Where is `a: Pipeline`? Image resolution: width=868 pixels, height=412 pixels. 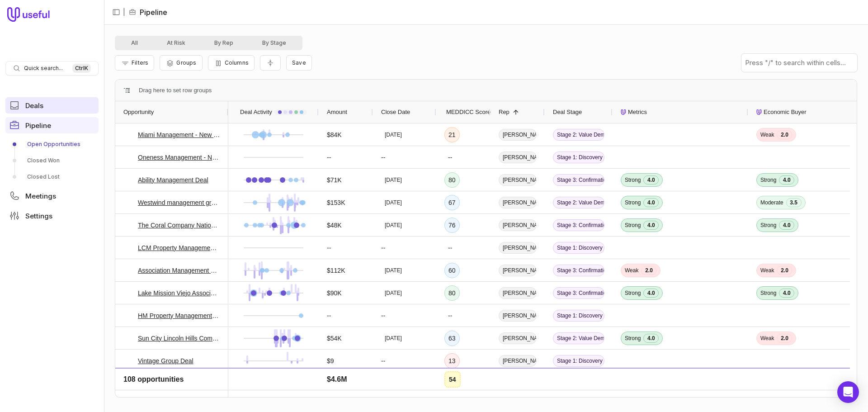
a: Pipeline is located at coordinates (52, 125).